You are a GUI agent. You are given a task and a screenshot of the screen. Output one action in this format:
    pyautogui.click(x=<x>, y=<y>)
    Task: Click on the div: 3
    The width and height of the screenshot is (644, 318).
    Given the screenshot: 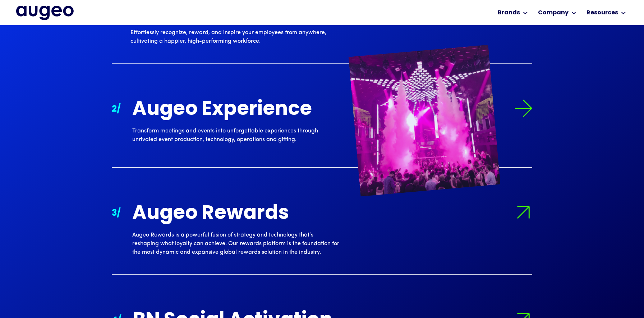 What is the action you would take?
    pyautogui.click(x=115, y=214)
    